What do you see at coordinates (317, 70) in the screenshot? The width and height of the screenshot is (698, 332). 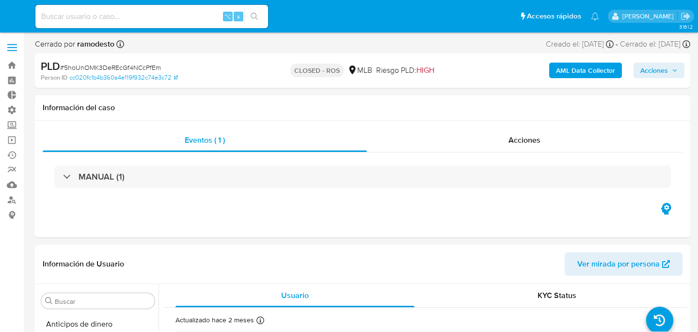 I see `p: CLOSED - ROS` at bounding box center [317, 70].